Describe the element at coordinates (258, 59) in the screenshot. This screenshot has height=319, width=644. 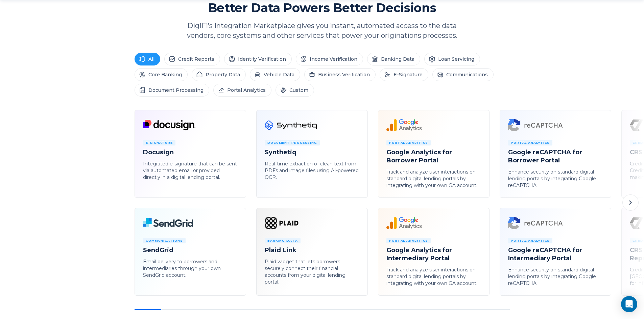
I see `li: Identity Verification` at that location.